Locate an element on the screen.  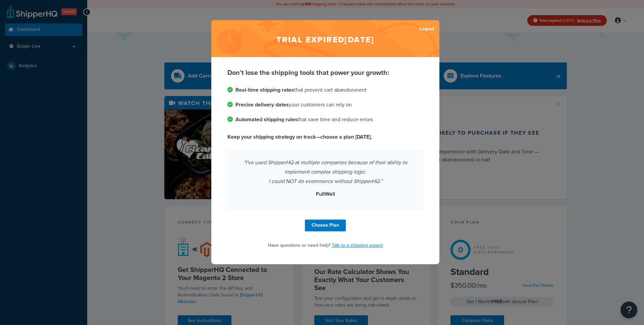
li: your customers can rely on is located at coordinates (326, 104).